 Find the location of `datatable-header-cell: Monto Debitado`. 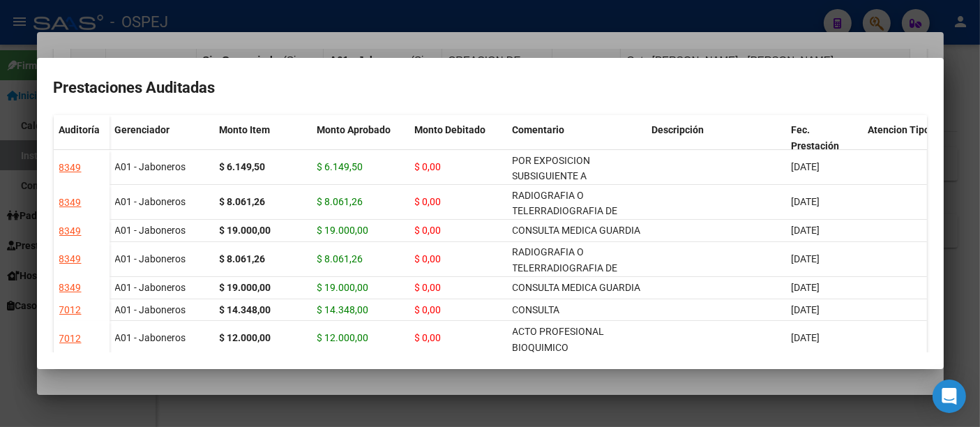

datatable-header-cell: Monto Debitado is located at coordinates (458, 144).